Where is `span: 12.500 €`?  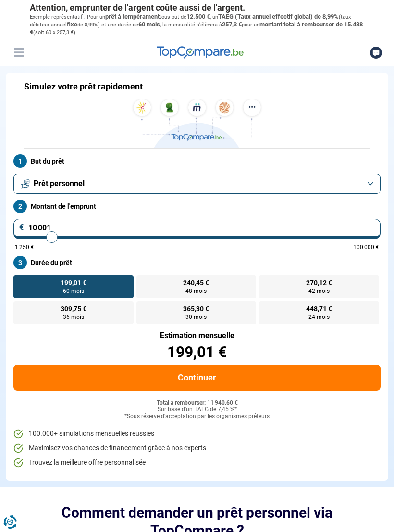
span: 12.500 € is located at coordinates (198, 17).